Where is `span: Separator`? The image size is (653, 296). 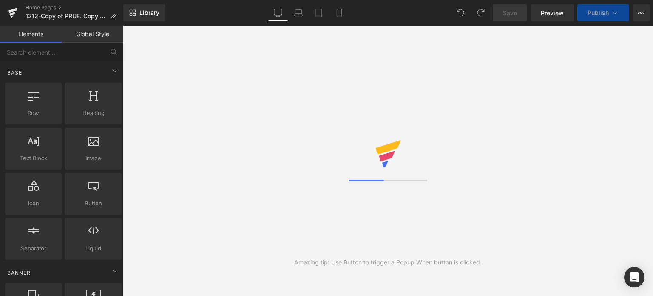 span: Separator is located at coordinates (33, 248).